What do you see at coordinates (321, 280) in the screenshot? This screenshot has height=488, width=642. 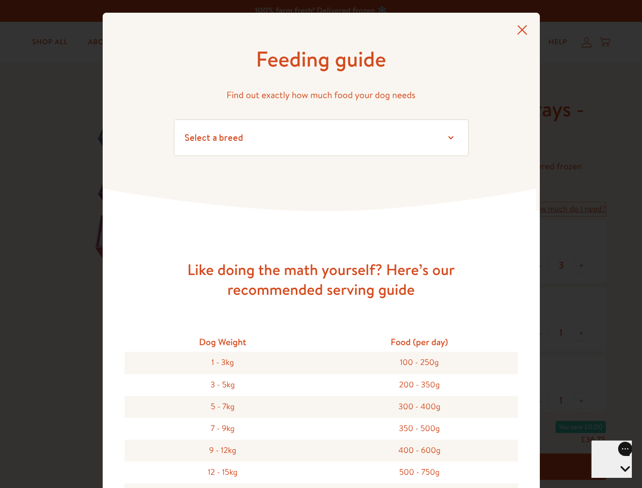 I see `h3: Like doing the math yourself? Here’s our recommended serving guide` at bounding box center [321, 280].